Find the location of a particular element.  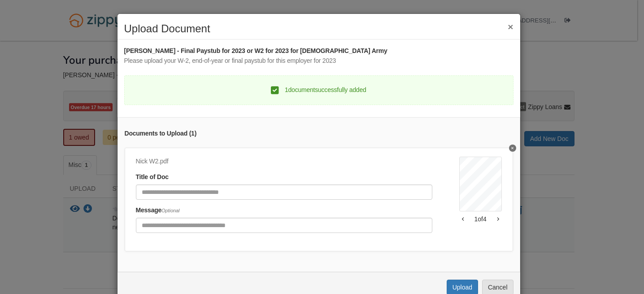

input: Include any comments on this document is located at coordinates (284, 225).